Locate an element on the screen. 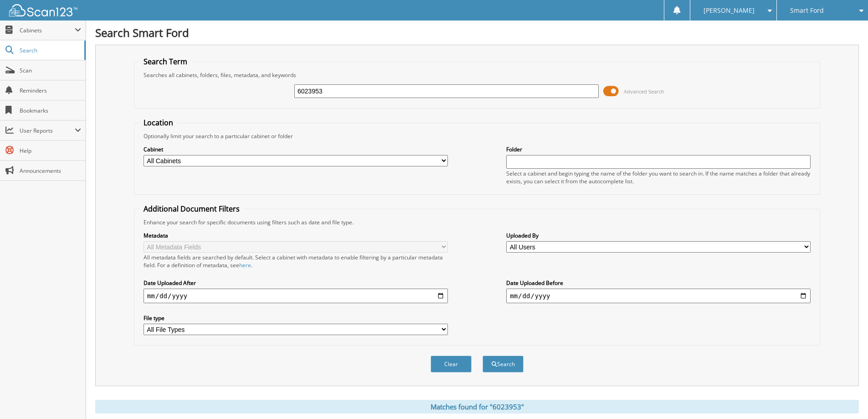 The image size is (868, 419). span: Cabinets is located at coordinates (47, 30).